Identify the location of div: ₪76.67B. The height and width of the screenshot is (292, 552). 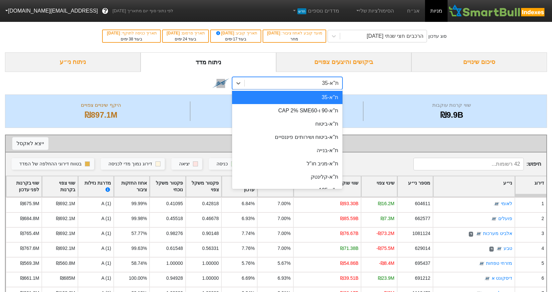
(349, 233).